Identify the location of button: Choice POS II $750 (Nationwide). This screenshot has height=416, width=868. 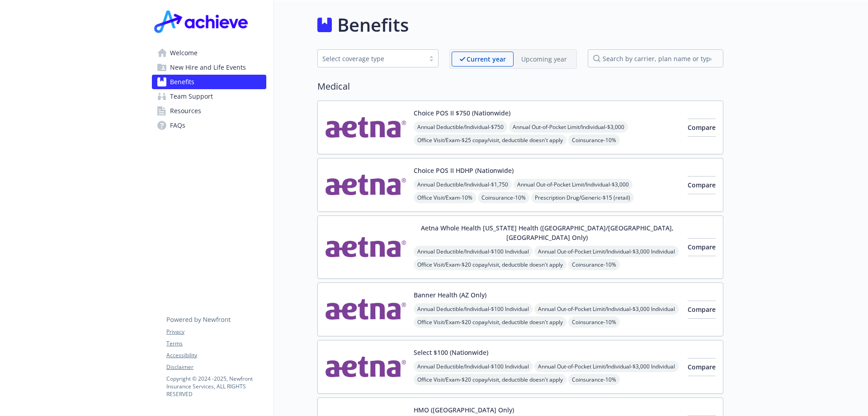
(462, 113).